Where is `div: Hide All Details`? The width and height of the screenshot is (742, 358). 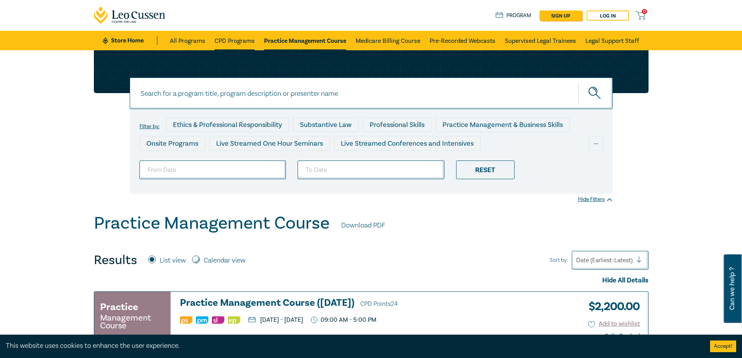
div: Hide All Details is located at coordinates (371, 280).